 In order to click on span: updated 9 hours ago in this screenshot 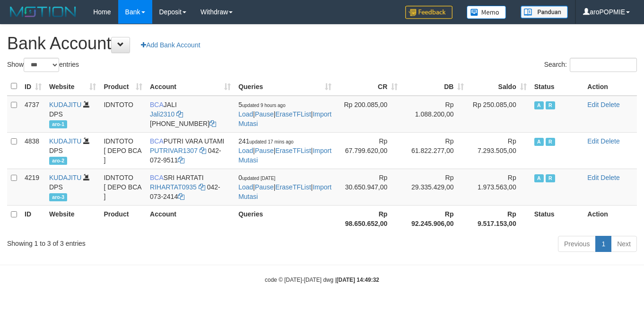, I will do `click(264, 105)`.